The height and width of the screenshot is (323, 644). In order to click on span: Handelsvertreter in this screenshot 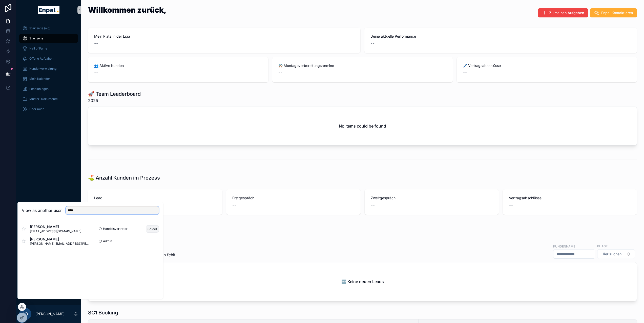, I will do `click(115, 229)`.